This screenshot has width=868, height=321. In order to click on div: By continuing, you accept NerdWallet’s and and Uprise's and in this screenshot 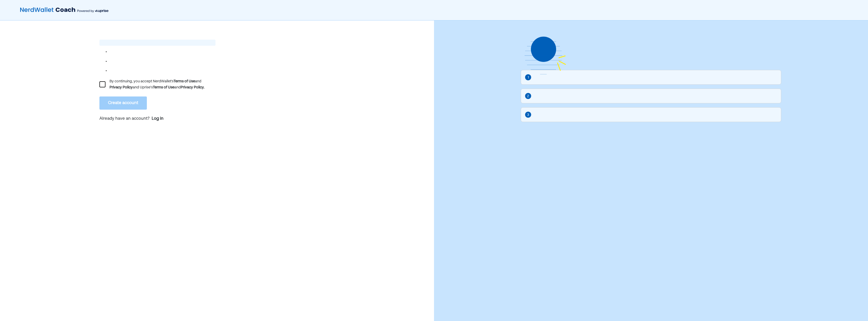, I will do `click(163, 84)`.